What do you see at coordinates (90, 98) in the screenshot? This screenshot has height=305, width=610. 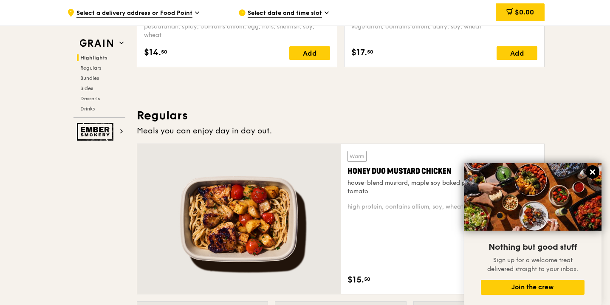 I see `span: Desserts` at bounding box center [90, 98].